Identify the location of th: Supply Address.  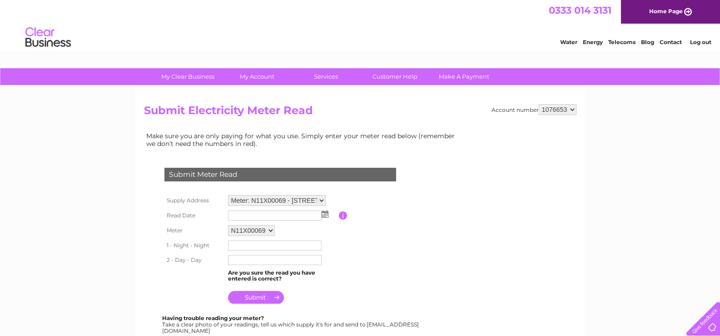
(194, 200).